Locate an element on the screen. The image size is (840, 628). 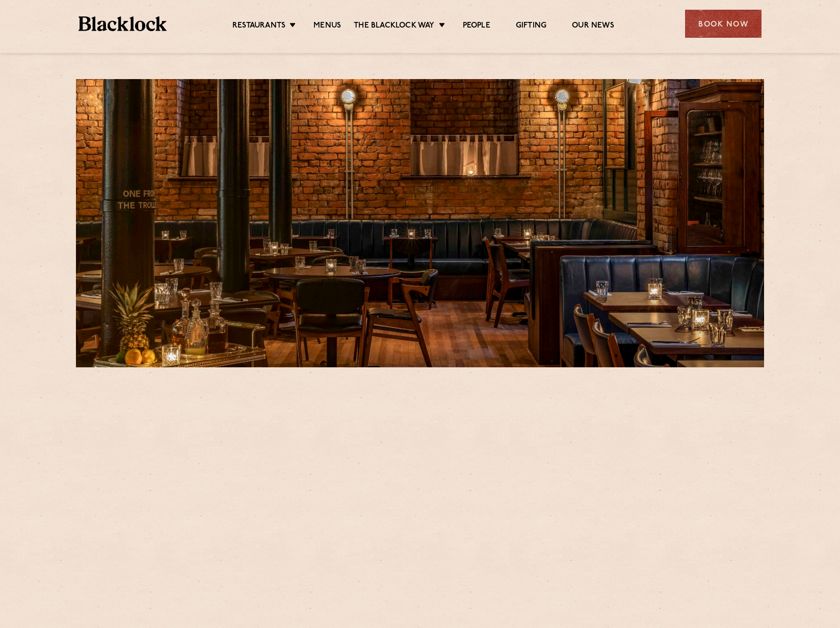
a: The Blacklock Way is located at coordinates (394, 26).